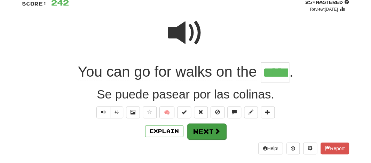 Image resolution: width=371 pixels, height=163 pixels. Describe the element at coordinates (251, 113) in the screenshot. I see `button: Edit sentence (alt+d)` at that location.